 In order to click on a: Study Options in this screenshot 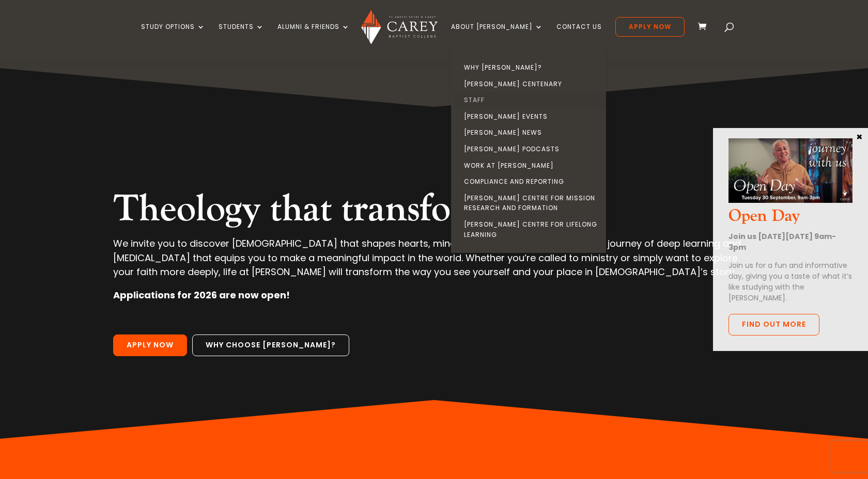, I will do `click(173, 35)`.